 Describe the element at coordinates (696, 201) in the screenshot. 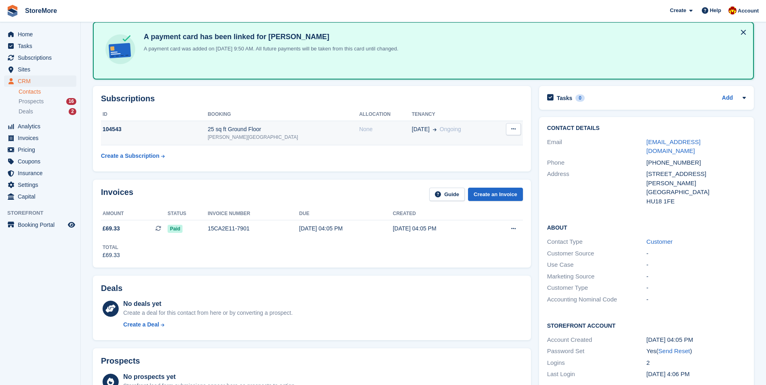

I see `div: HU18 1FE` at that location.